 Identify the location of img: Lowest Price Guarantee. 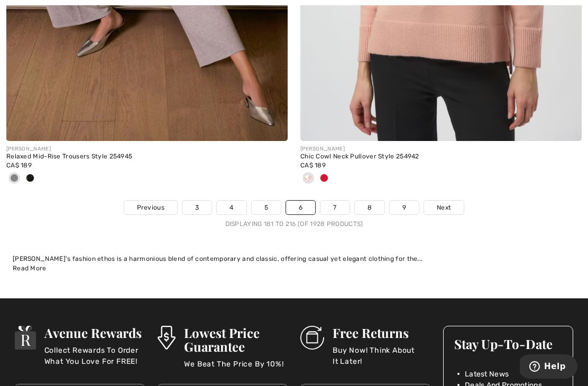
(167, 337).